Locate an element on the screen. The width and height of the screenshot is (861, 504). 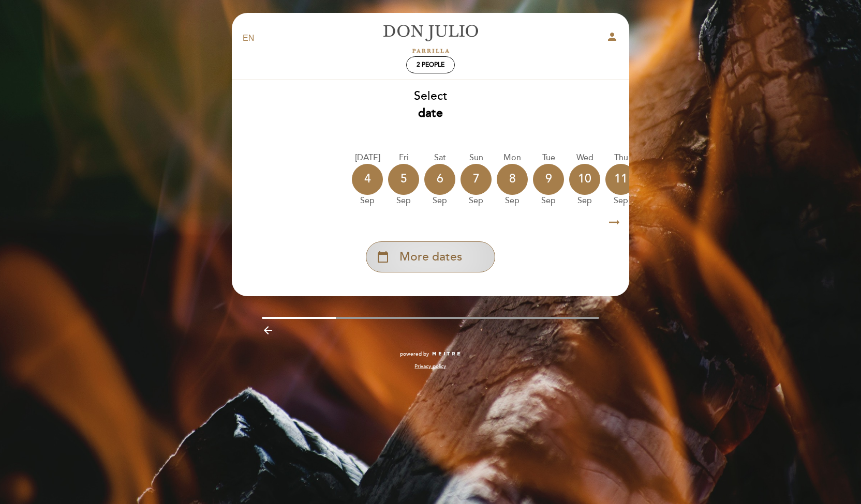
i: arrow_right_alt is located at coordinates (614, 223).